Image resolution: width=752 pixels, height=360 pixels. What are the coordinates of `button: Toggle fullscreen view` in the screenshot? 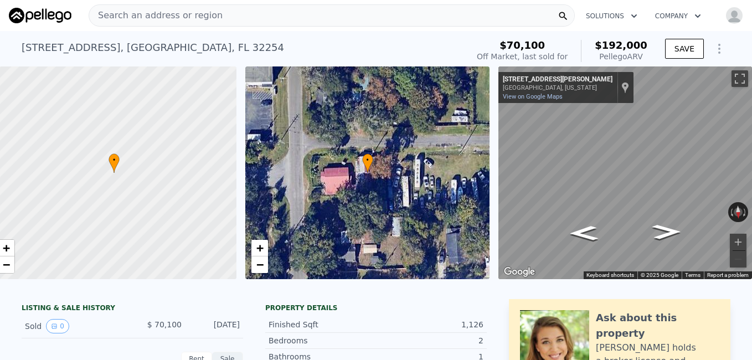 It's located at (740, 79).